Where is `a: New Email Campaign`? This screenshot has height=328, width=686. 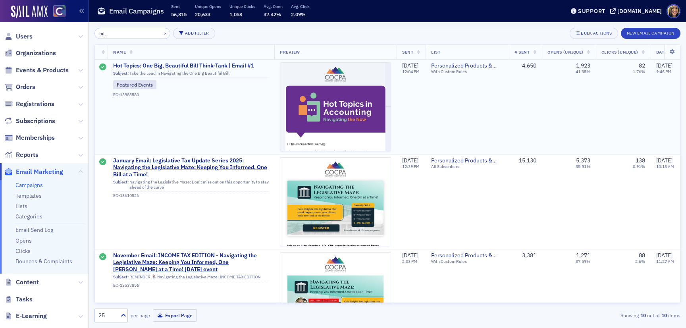
a: New Email Campaign is located at coordinates (651, 33).